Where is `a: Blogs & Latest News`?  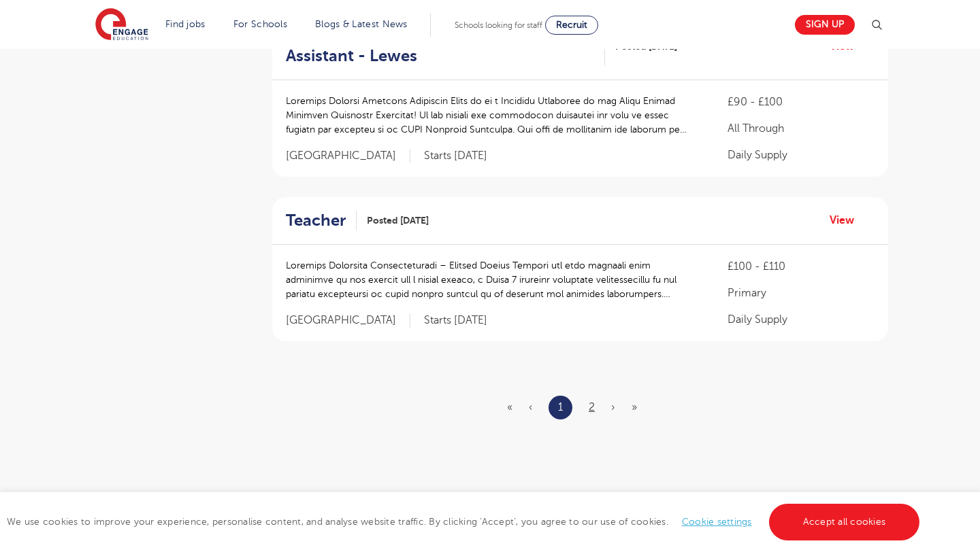 a: Blogs & Latest News is located at coordinates (362, 23).